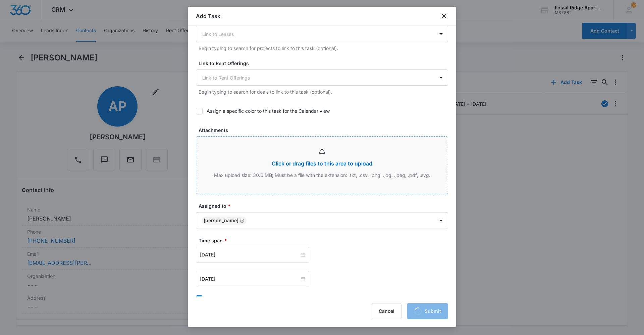 The image size is (644, 335). Describe the element at coordinates (325, 130) in the screenshot. I see `label: Attachments` at that location.